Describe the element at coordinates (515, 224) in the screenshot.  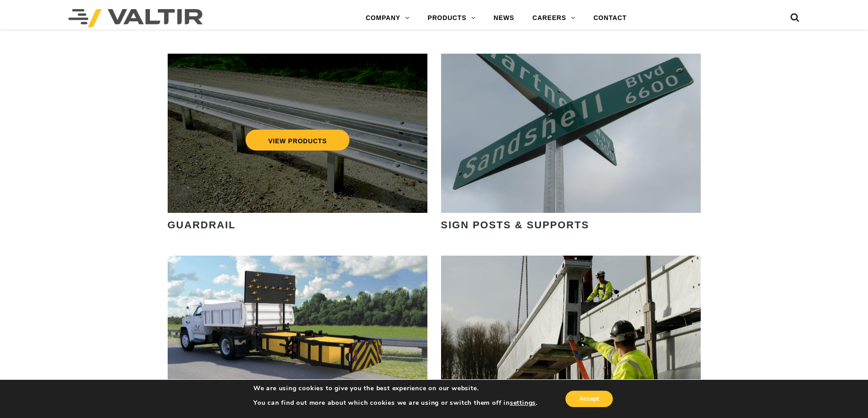
I see `strong: SIGN POSTS & SUPPORTS` at that location.